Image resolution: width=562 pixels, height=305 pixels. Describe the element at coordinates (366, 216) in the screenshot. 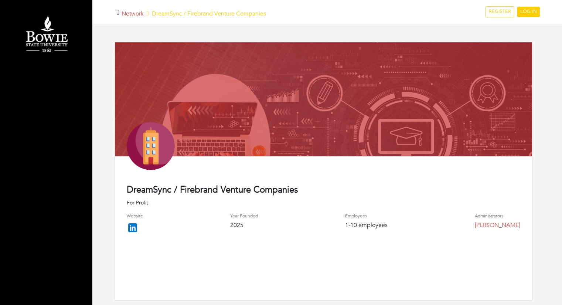

I see `h4: Employees` at that location.